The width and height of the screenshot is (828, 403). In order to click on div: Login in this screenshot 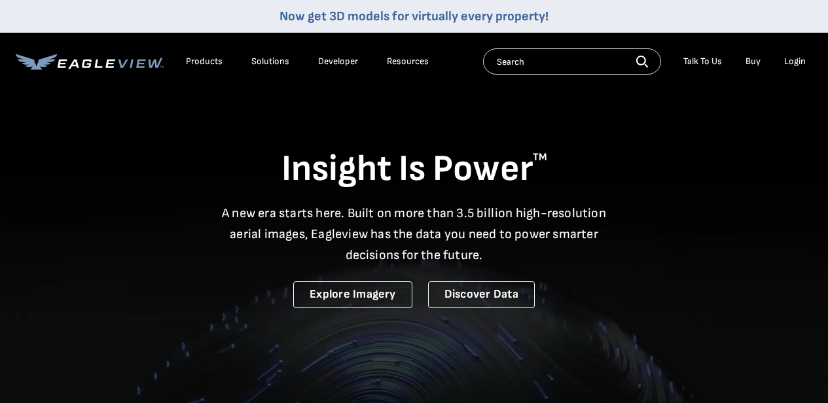, I will do `click(794, 62)`.